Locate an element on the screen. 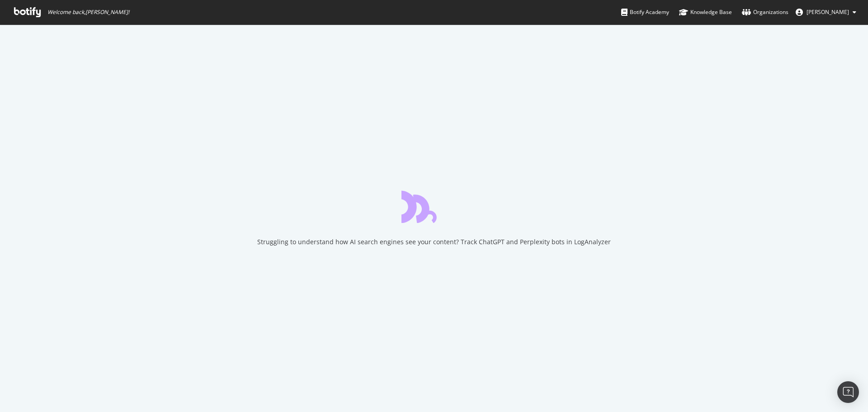 Image resolution: width=868 pixels, height=412 pixels. div: Struggling to understand how AI search engines see your content? Track ChatGPT and Perplexity bot... is located at coordinates (434, 242).